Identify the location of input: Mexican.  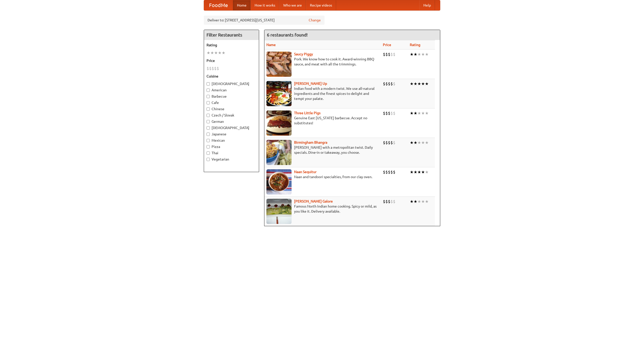
(208, 140).